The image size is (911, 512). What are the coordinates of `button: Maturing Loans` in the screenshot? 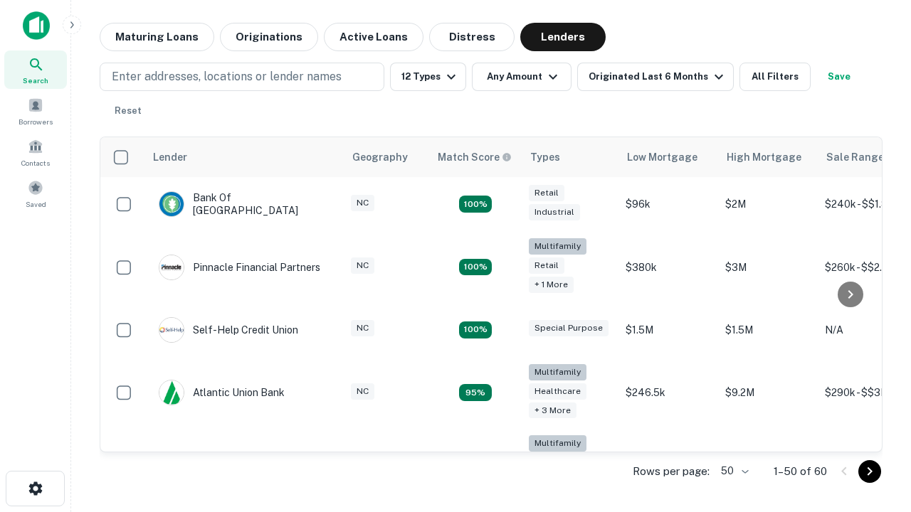 It's located at (157, 37).